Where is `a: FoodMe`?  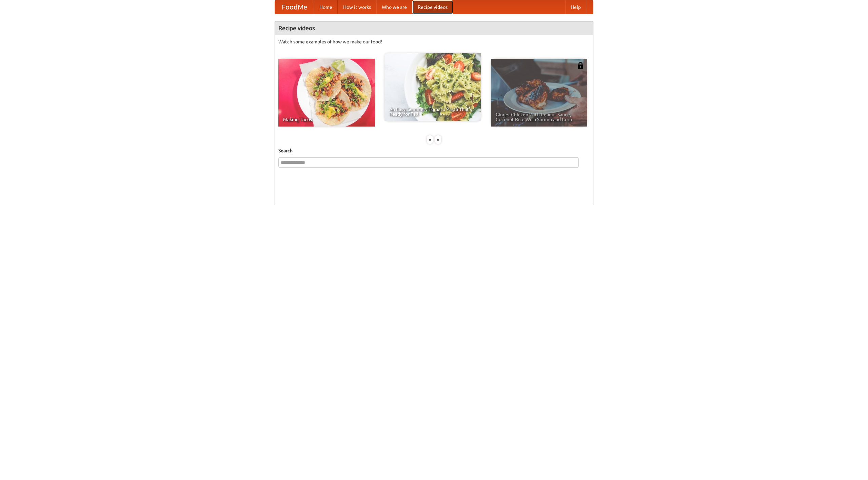
a: FoodMe is located at coordinates (294, 7).